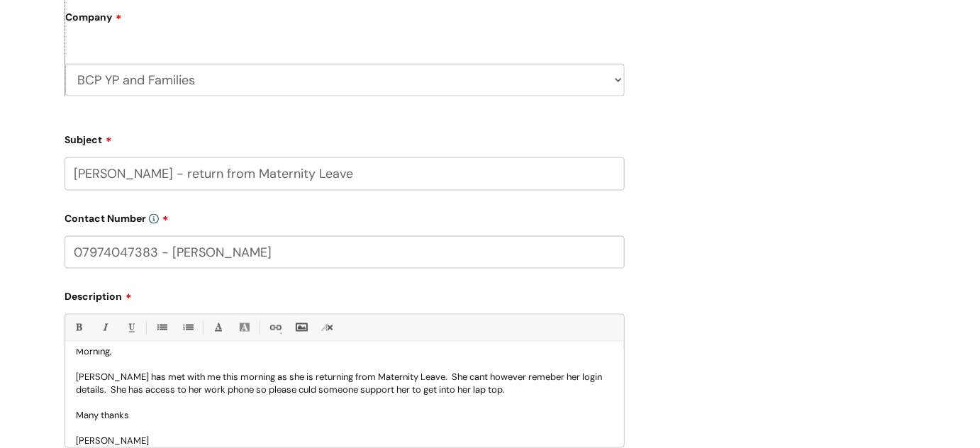  I want to click on a: Italic (Ctrl-I), so click(105, 328).